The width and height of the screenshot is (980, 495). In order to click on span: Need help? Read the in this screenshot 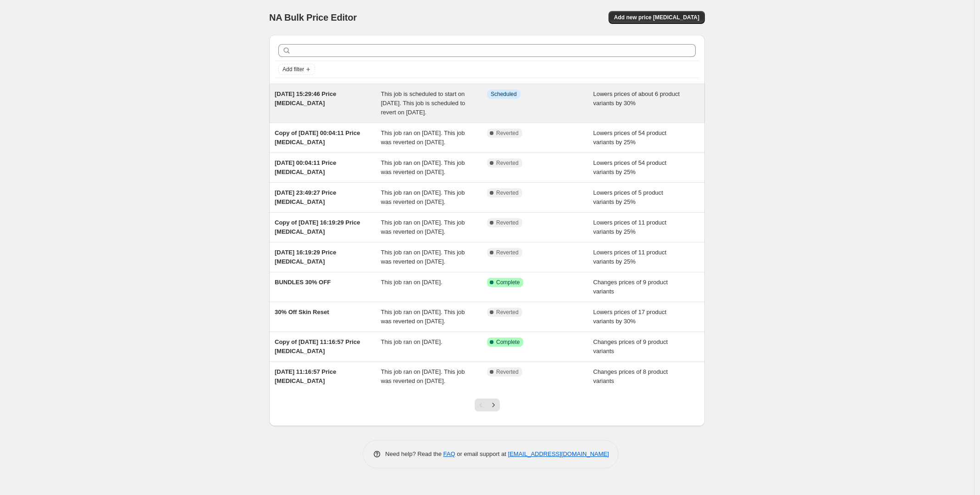, I will do `click(414, 454)`.